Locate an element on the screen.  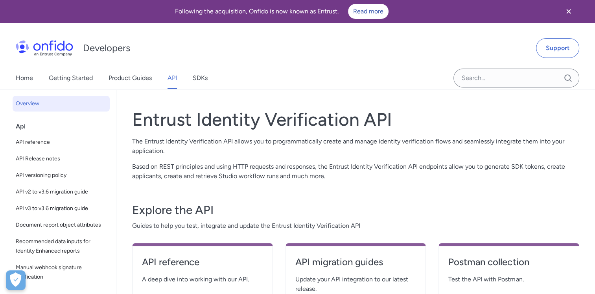
a: Product Guides is located at coordinates (130, 78).